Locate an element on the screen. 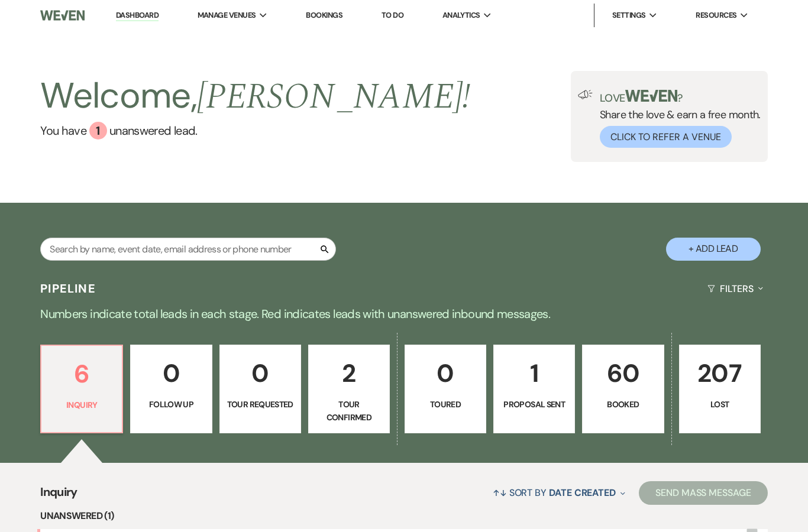  img: loud-speaker-illustration.svg is located at coordinates (585, 94).